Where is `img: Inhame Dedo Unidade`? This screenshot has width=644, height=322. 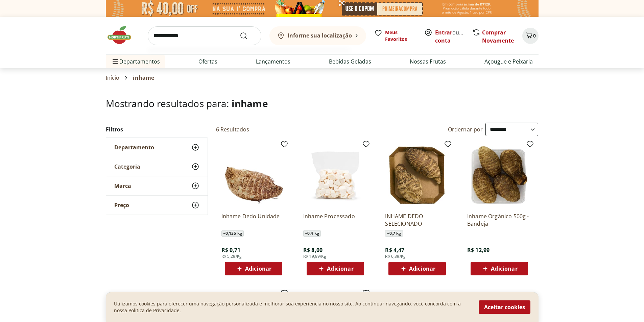 img: Inhame Dedo Unidade is located at coordinates (254, 175).